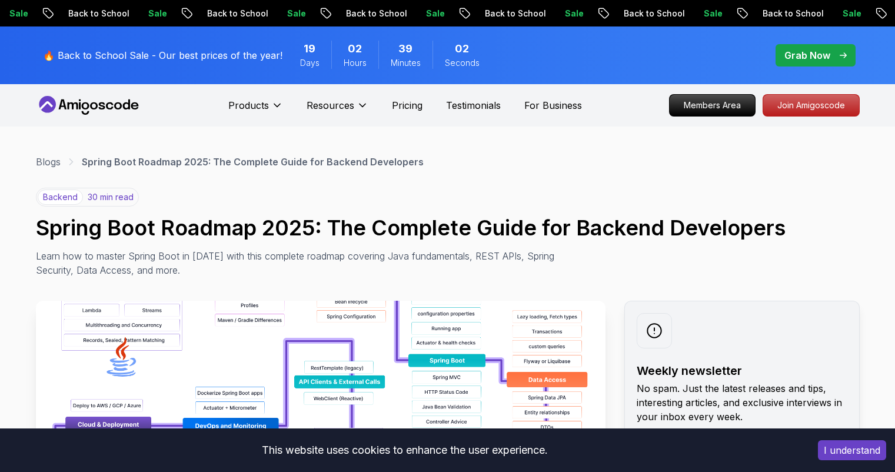 Image resolution: width=895 pixels, height=472 pixels. What do you see at coordinates (405, 49) in the screenshot?
I see `span: 39 Minutes` at bounding box center [405, 49].